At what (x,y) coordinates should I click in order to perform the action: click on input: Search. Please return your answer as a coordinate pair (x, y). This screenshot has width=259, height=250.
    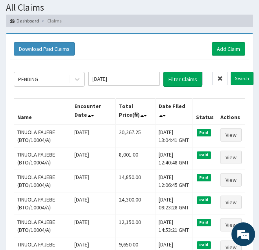
    Looking at the image, I should click on (242, 78).